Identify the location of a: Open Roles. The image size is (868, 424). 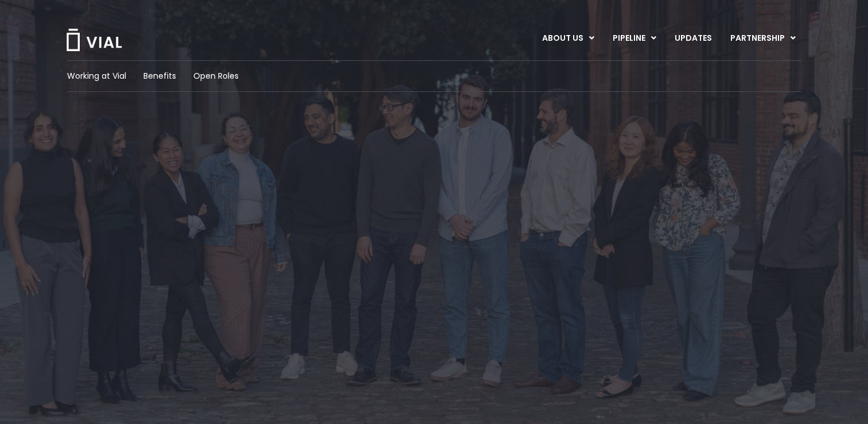
(216, 76).